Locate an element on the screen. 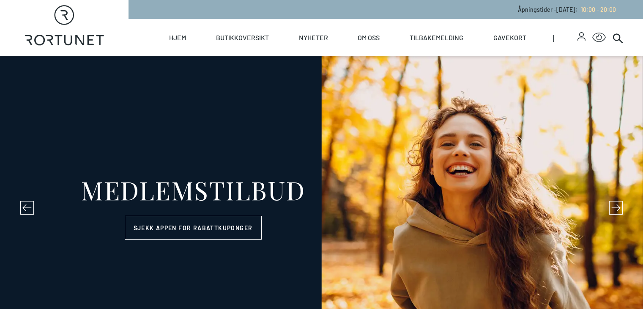  a: Om oss is located at coordinates (369, 38).